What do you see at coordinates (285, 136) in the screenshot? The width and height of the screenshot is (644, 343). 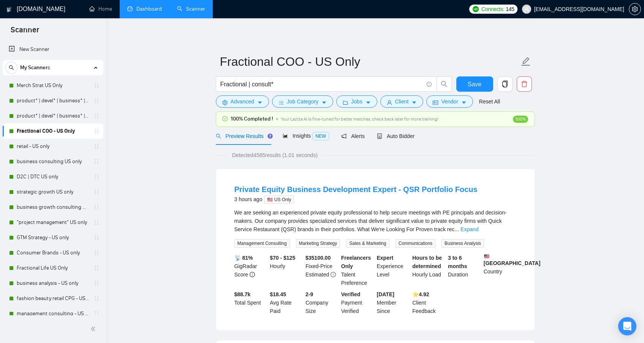 I see `span: area-chart` at bounding box center [285, 136].